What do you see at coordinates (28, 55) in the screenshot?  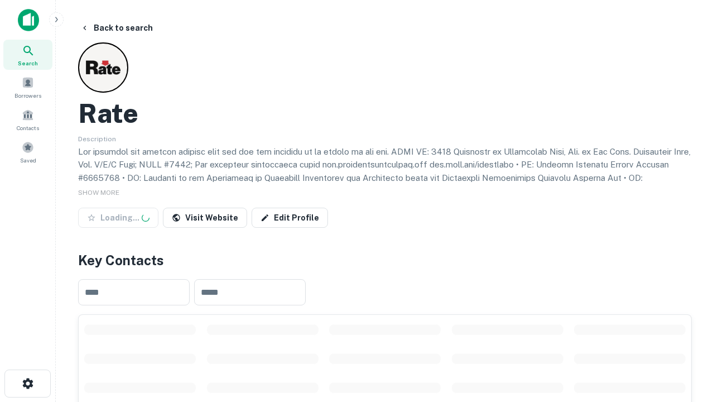 I see `a: Search` at bounding box center [28, 55].